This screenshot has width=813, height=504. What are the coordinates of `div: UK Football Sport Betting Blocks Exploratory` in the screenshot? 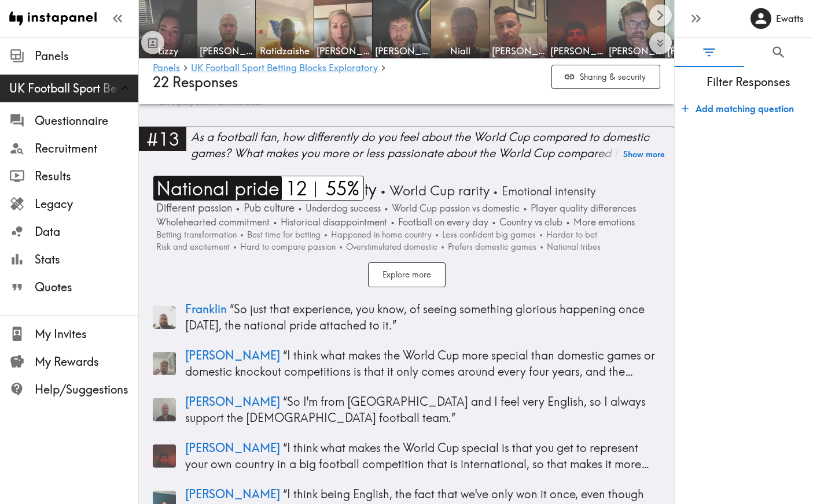 It's located at (74, 88).